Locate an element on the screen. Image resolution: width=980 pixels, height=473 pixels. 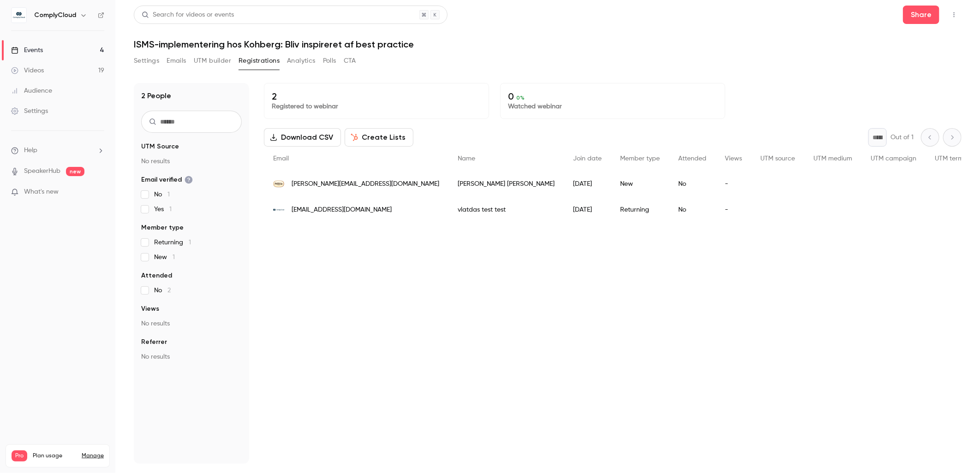
span: UTM Source is located at coordinates (160, 147).